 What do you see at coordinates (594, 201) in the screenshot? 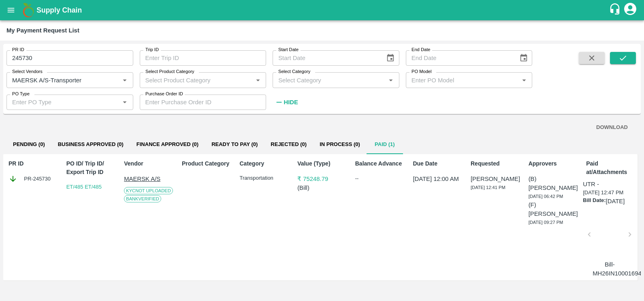
I see `p: Bill Date:` at bounding box center [594, 201].